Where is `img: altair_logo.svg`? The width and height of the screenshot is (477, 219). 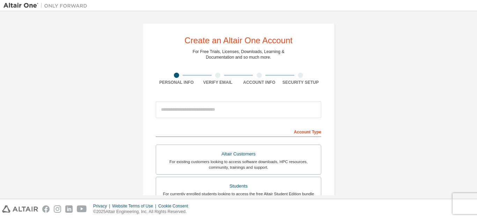
img: altair_logo.svg is located at coordinates (20, 209).